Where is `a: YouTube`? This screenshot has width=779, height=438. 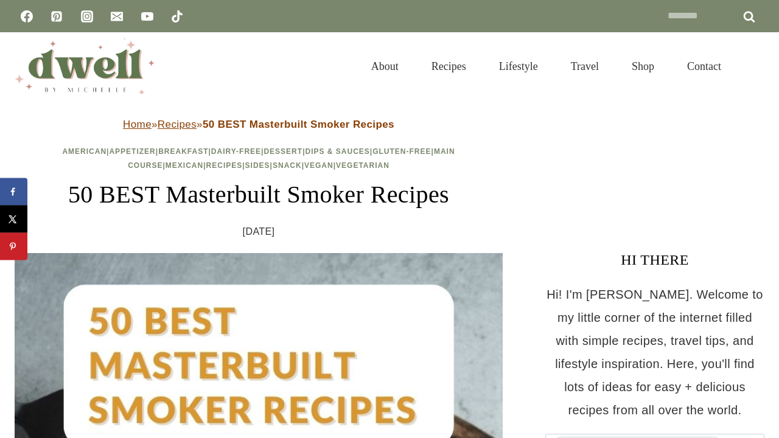
a: YouTube is located at coordinates (147, 16).